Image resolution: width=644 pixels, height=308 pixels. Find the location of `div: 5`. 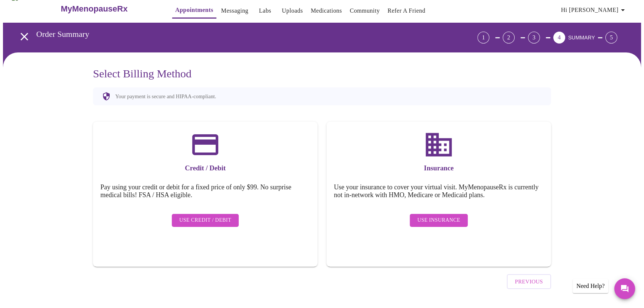

div: 5 is located at coordinates (611, 37).